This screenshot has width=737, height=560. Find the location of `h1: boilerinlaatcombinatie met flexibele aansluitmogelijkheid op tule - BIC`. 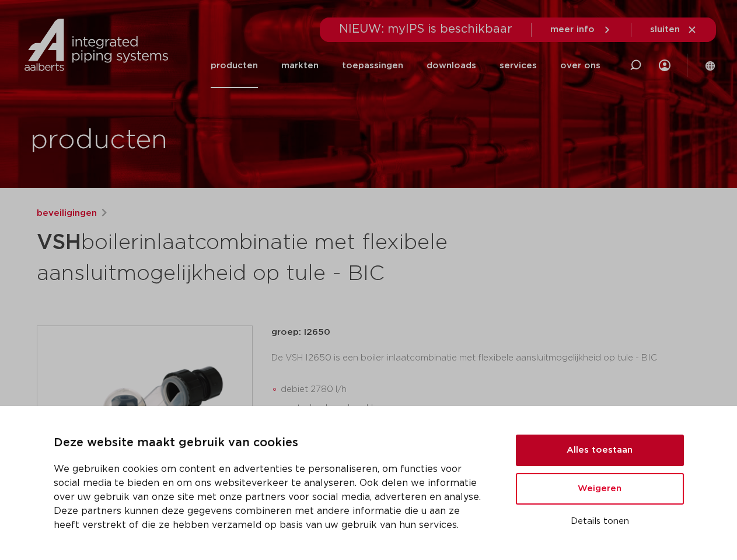

h1: boilerinlaatcombinatie met flexibele aansluitmogelijkheid op tule - BIC is located at coordinates (256, 256).